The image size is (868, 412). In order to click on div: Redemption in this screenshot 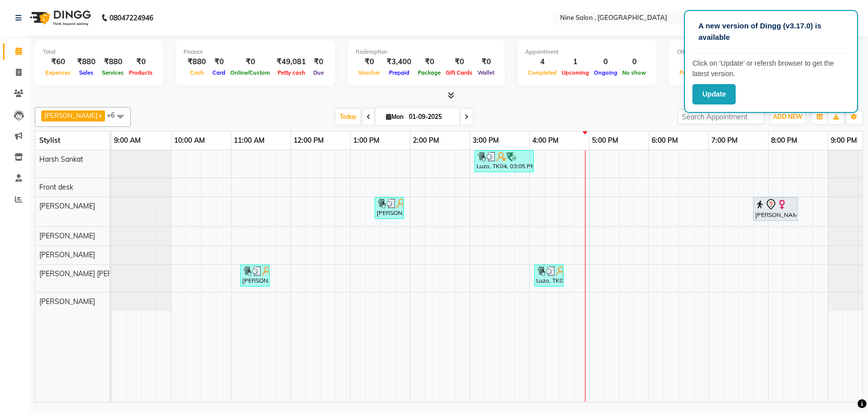, I will do `click(427, 52)`.